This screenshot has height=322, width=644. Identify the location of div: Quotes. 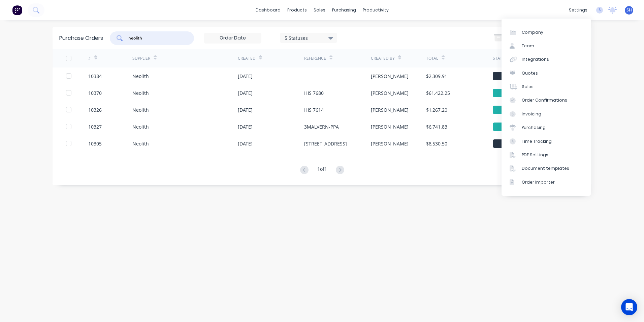
(530, 73).